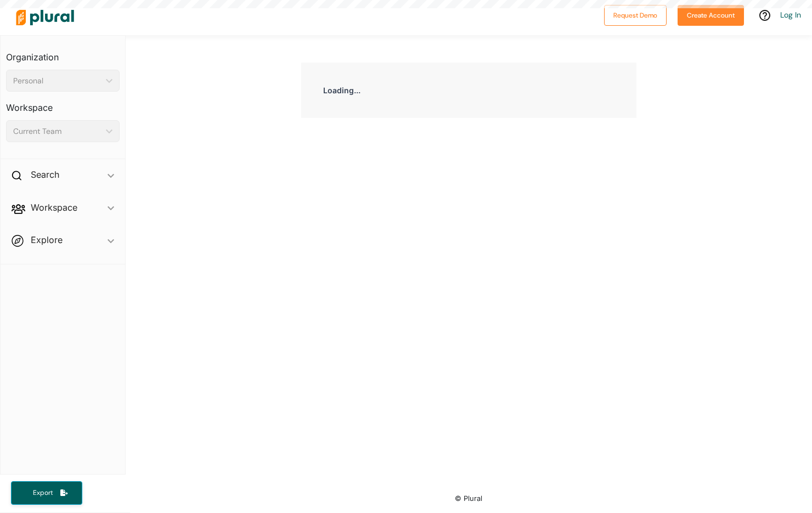  What do you see at coordinates (47, 493) in the screenshot?
I see `button: Export` at bounding box center [47, 493].